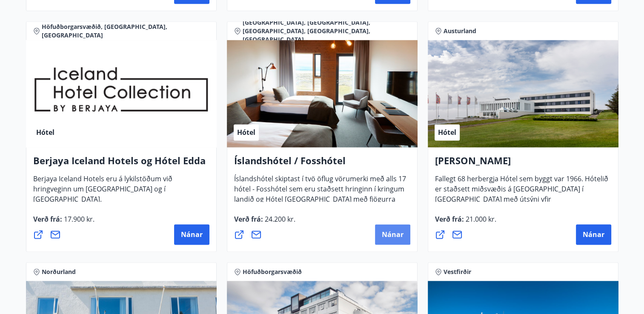  I want to click on span: Austurland, so click(459, 31).